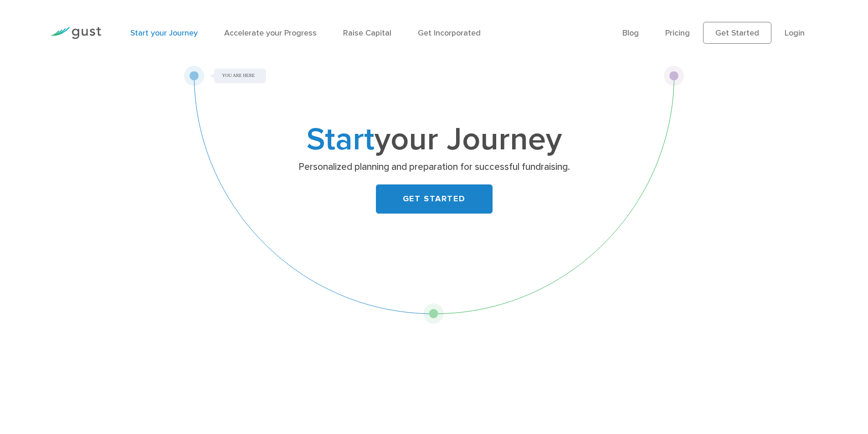 Image resolution: width=868 pixels, height=434 pixels. What do you see at coordinates (737, 33) in the screenshot?
I see `a: Get Started` at bounding box center [737, 33].